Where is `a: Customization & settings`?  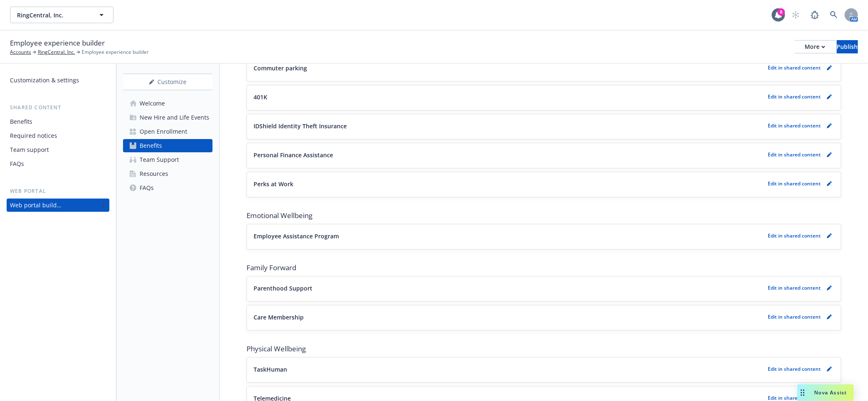 a: Customization & settings is located at coordinates (58, 81).